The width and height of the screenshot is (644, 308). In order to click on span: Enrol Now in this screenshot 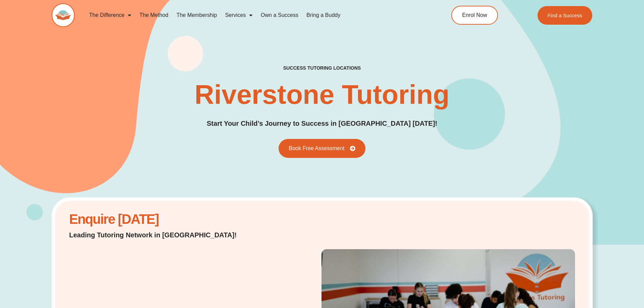, I will do `click(475, 15)`.